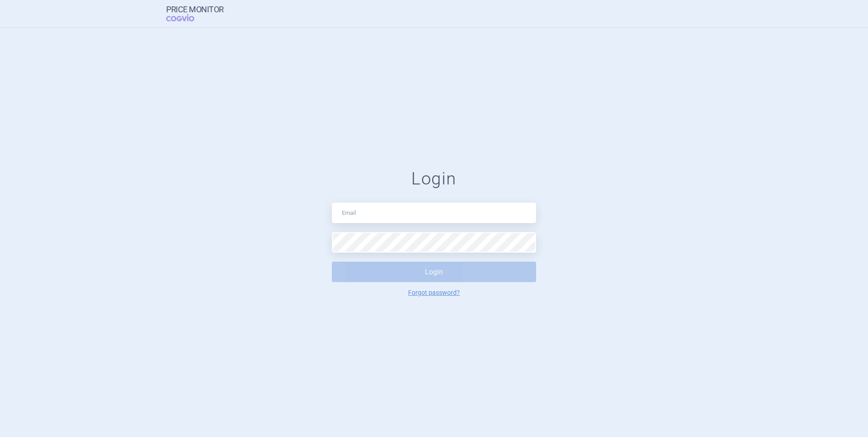 This screenshot has width=868, height=437. What do you see at coordinates (195, 9) in the screenshot?
I see `strong: Price Monitor` at bounding box center [195, 9].